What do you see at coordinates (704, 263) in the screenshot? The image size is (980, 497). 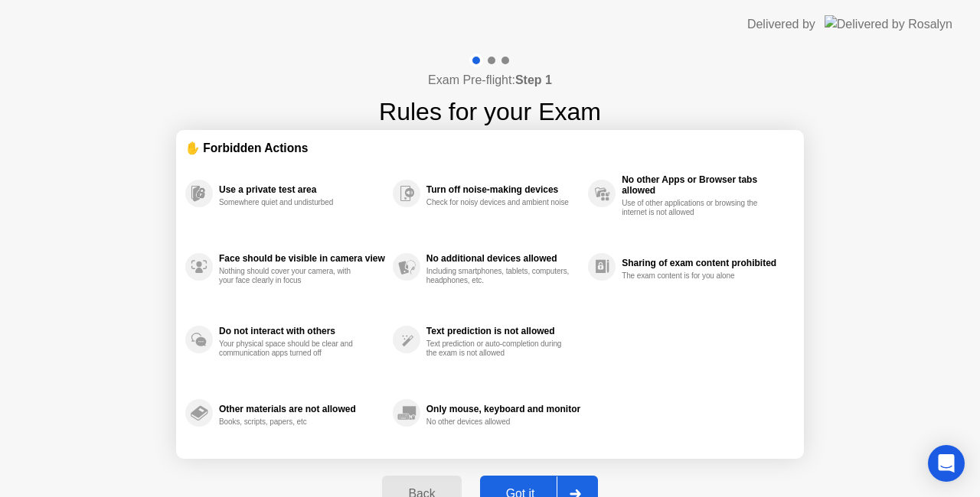 I see `div: Sharing of exam content prohibited` at bounding box center [704, 263].